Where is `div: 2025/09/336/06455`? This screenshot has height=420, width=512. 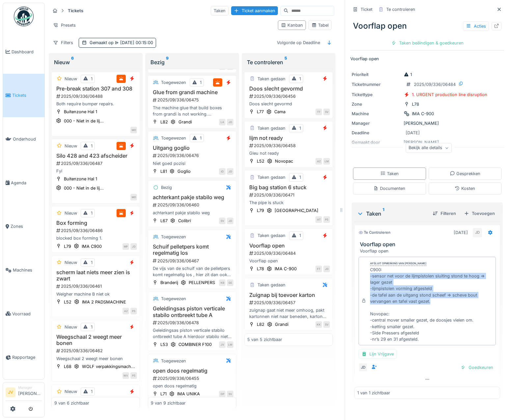
div: 2025/09/336/06455 is located at coordinates (192, 378).